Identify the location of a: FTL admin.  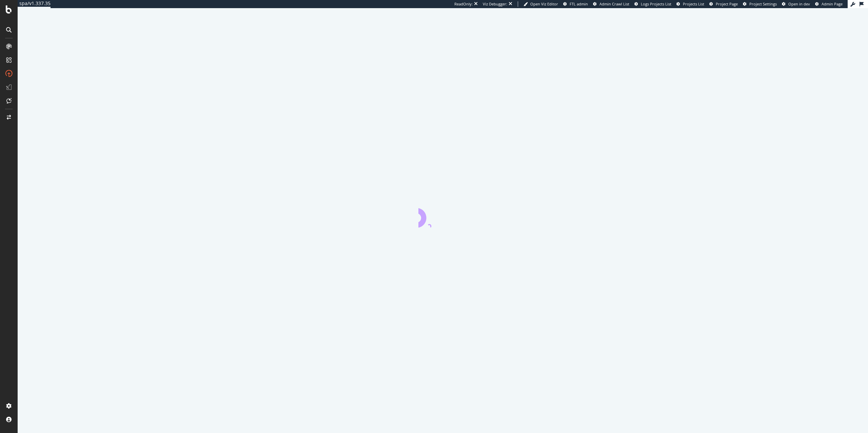
(575, 4).